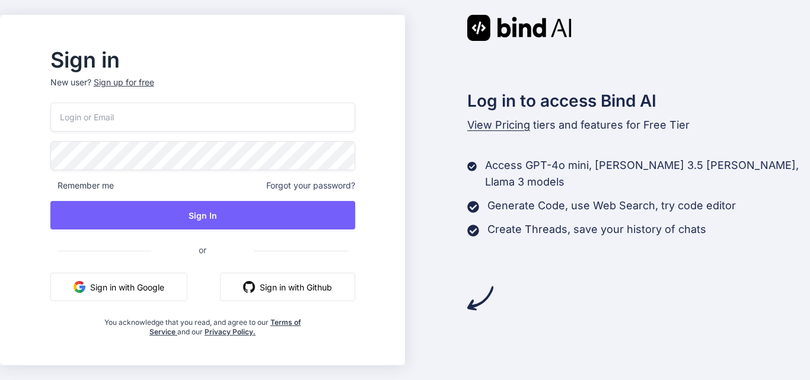 The height and width of the screenshot is (380, 810). What do you see at coordinates (597, 230) in the screenshot?
I see `p: Create Threads, save your history of chats` at bounding box center [597, 230].